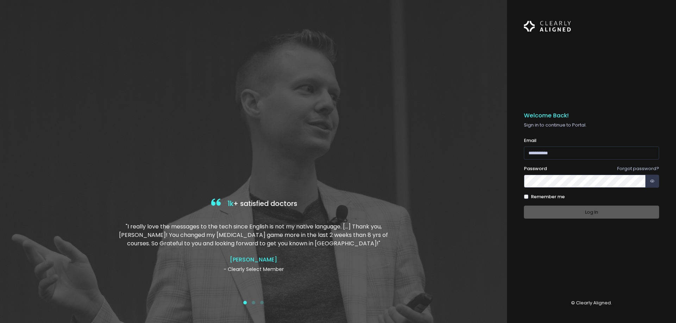 The image size is (676, 323). What do you see at coordinates (591, 116) in the screenshot?
I see `h5: Welcome Back!` at bounding box center [591, 116].